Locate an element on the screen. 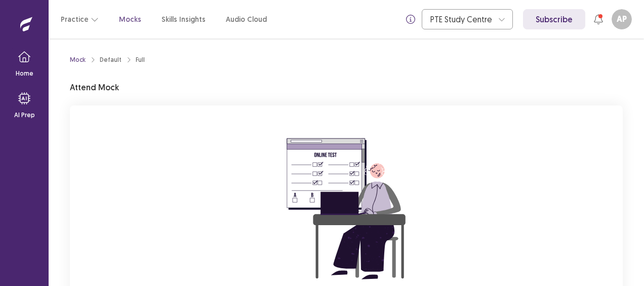 This screenshot has height=286, width=644. button: AP is located at coordinates (622, 20).